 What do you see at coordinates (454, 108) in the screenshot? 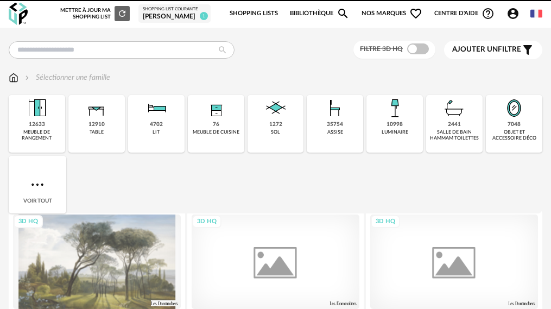
I see `img: Salle%20de%20bain.png` at bounding box center [454, 108].